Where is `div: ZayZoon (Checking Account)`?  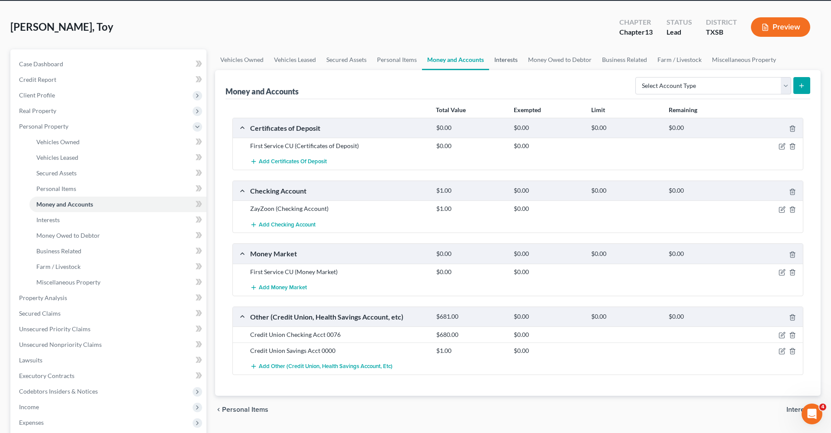
div: ZayZoon (Checking Account) is located at coordinates (339, 209).